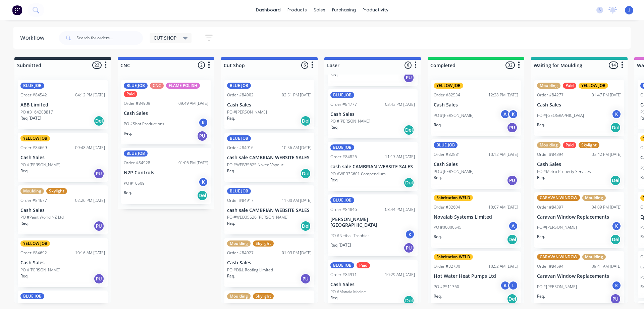 This screenshot has height=309, width=644. What do you see at coordinates (268, 10) in the screenshot?
I see `a: dashboard` at bounding box center [268, 10].